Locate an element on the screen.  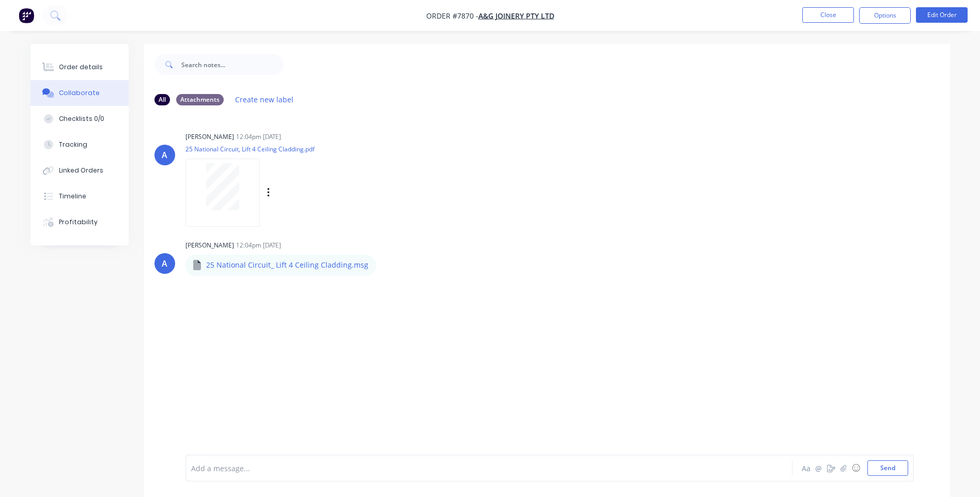
div: Linked Orders is located at coordinates (81, 171).